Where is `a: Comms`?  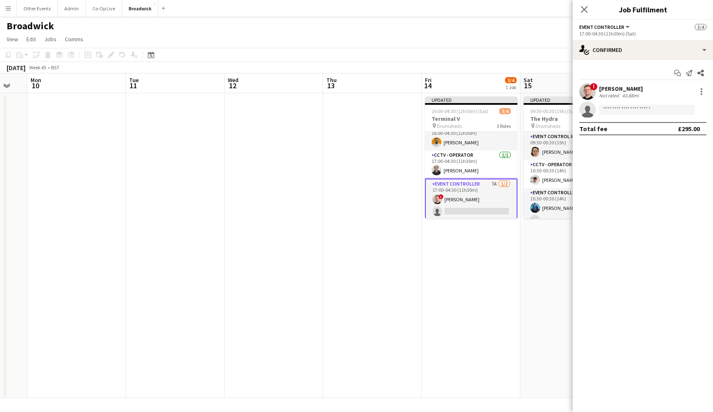 a: Comms is located at coordinates (74, 39).